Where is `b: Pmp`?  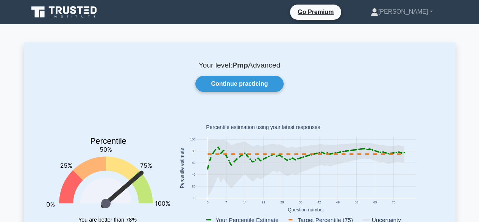
b: Pmp is located at coordinates (240, 65).